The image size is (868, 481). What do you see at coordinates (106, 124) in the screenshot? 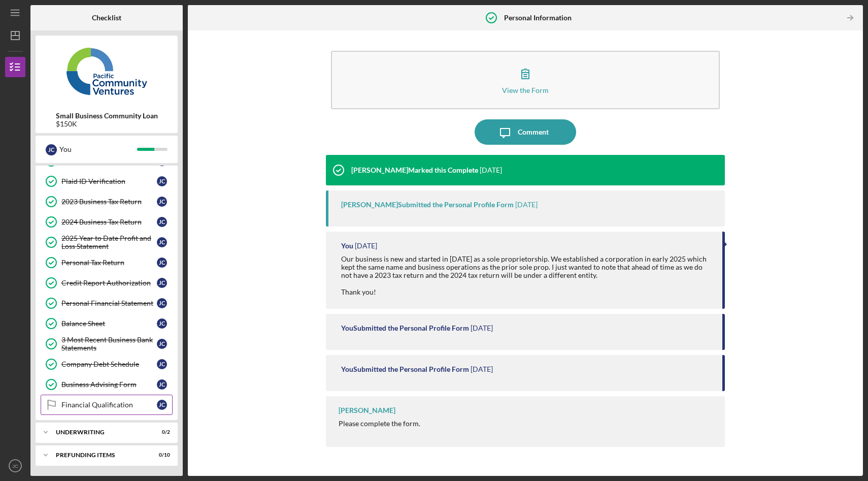
I see `div: $150K` at bounding box center [106, 124].